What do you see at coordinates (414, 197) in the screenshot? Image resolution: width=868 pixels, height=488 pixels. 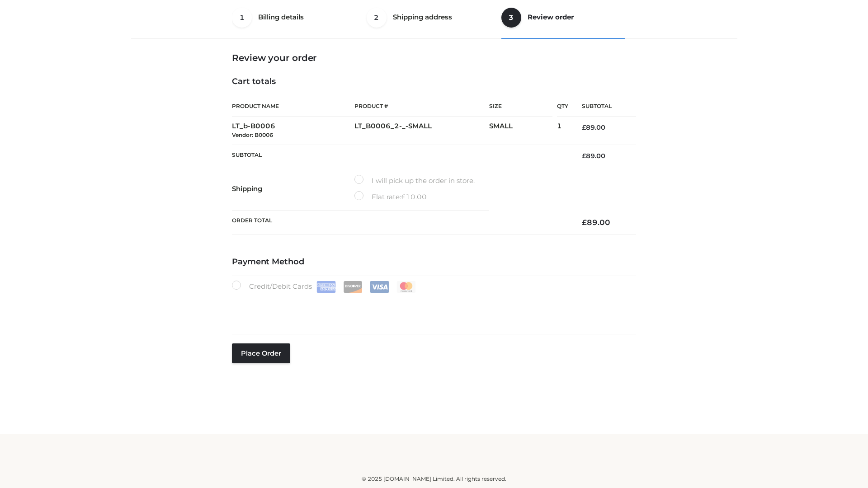 I see `bdi: 10.00` at bounding box center [414, 197].